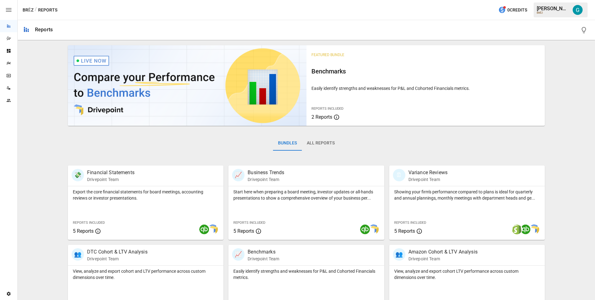  I want to click on img: Gavin Acres, so click(578, 10).